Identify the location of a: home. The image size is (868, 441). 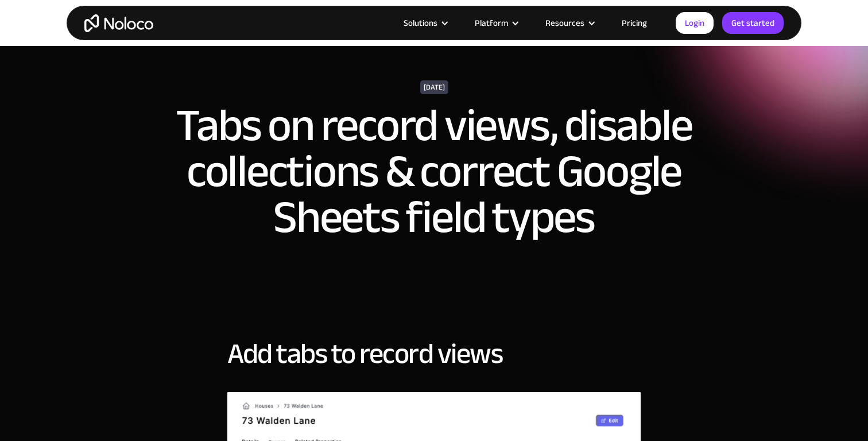
(119, 23).